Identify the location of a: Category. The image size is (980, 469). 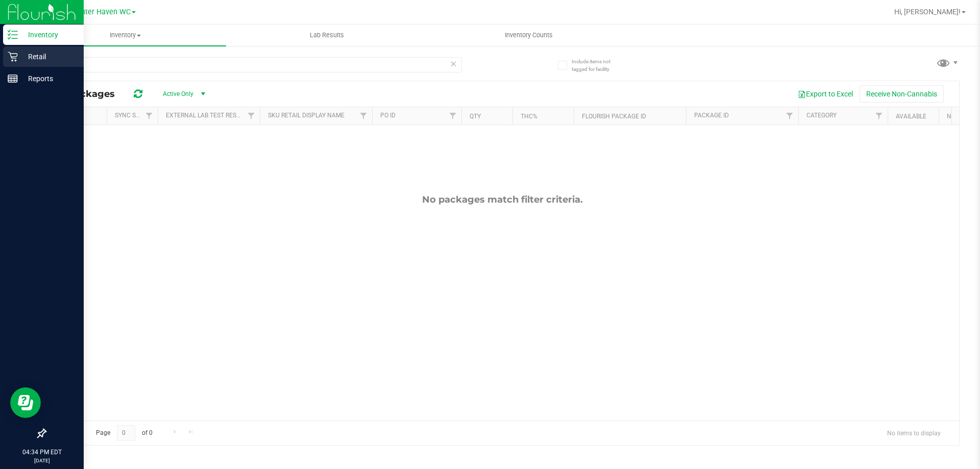
(821, 116).